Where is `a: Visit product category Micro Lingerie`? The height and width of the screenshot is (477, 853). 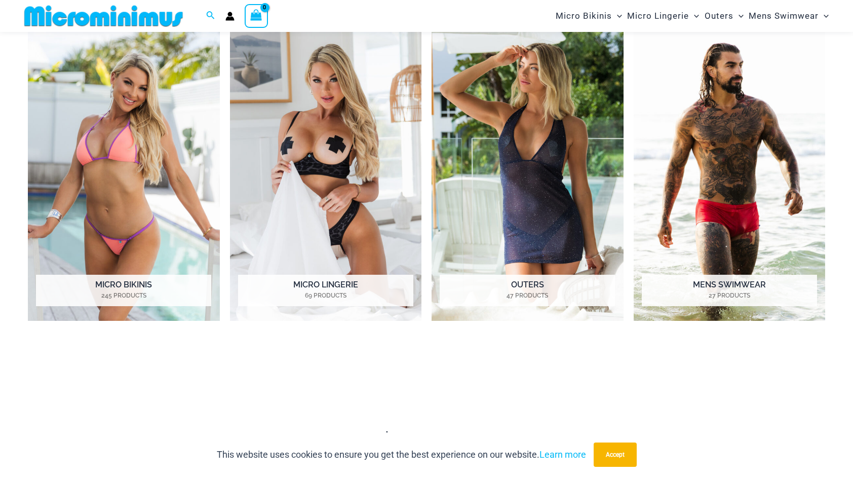 a: Visit product category Micro Lingerie is located at coordinates (326, 173).